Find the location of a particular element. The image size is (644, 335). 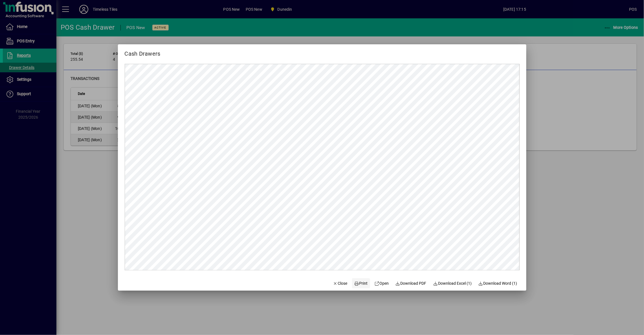

span: Download Excel (1) is located at coordinates (453, 283).